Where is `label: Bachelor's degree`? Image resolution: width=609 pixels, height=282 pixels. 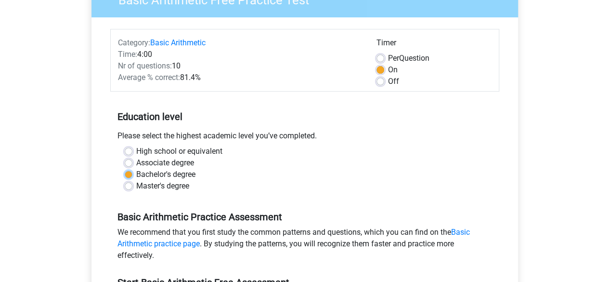 label: Bachelor's degree is located at coordinates (166, 174).